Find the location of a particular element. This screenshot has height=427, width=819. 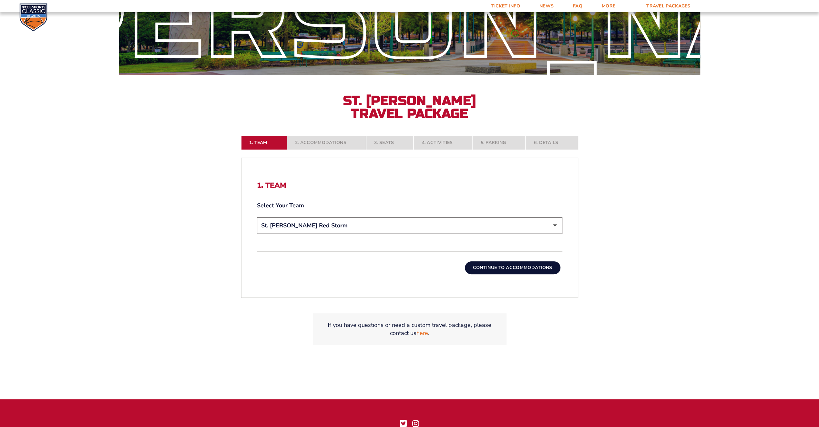

h2: 1. Team is located at coordinates (409, 185).